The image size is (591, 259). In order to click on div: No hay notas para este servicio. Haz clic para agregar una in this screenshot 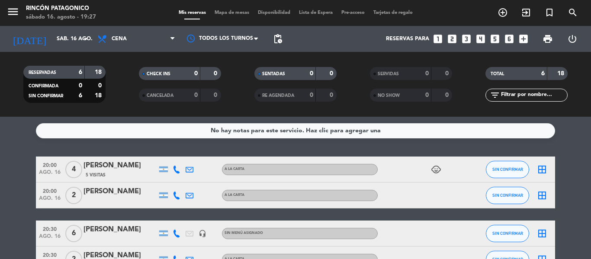, I will do `click(296, 131)`.